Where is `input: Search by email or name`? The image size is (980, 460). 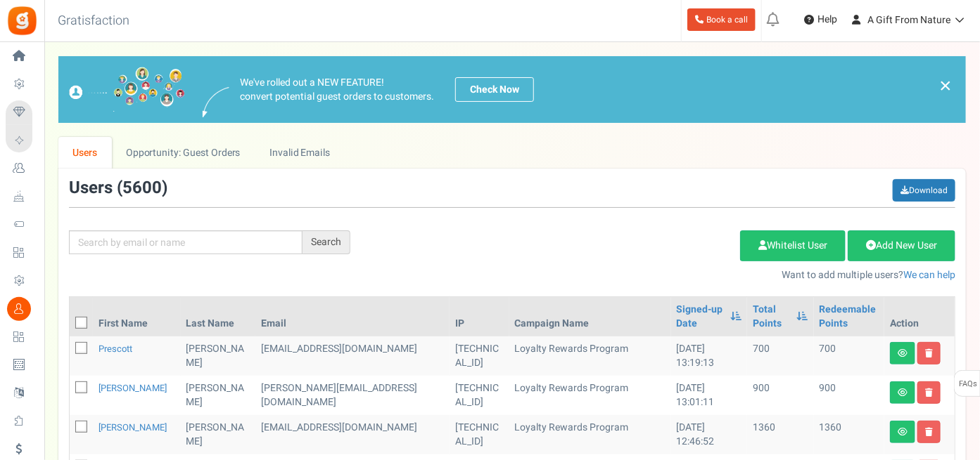
input: Search by email or name is located at coordinates (186, 242).